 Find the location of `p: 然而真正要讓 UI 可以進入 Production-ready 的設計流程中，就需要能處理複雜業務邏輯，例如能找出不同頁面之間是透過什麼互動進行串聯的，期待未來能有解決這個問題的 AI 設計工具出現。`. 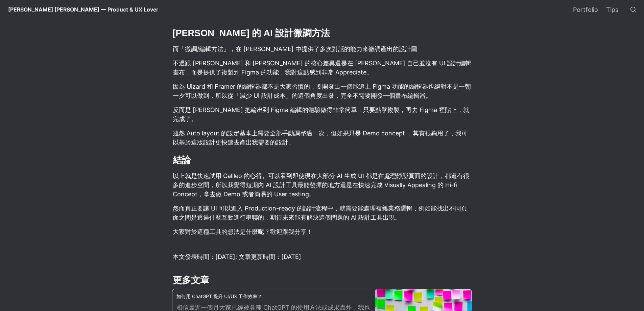

p: 然而真正要讓 UI 可以進入 Production-ready 的設計流程中，就需要能處理複雜業務邏輯，例如能找出不同頁面之間是透過什麼互動進行串聯的，期待未來能有解決這個問題的 AI 設計工具出現。 is located at coordinates (322, 213).